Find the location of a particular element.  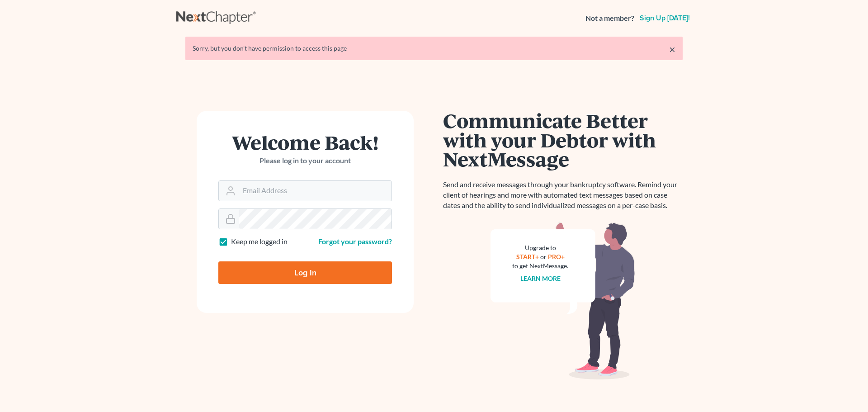

strong: Not a member? is located at coordinates (610, 18).